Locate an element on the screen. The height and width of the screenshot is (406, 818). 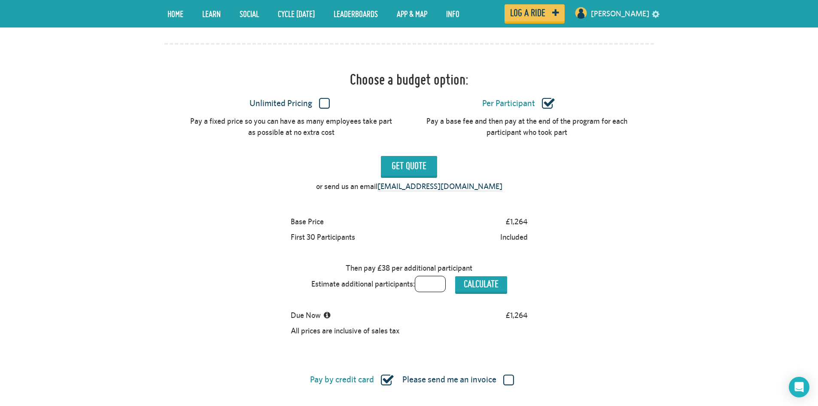
label: Pay by credit card is located at coordinates (352, 380).